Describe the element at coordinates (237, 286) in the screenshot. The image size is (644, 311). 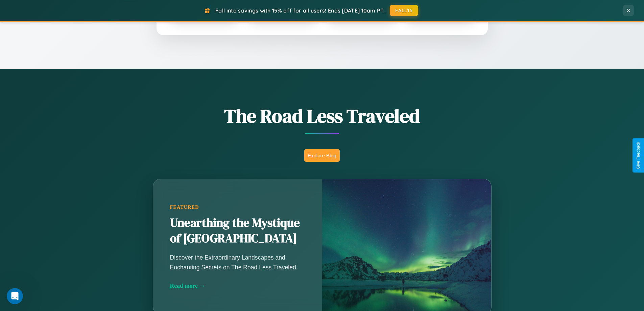
I see `div: Read more →` at that location.